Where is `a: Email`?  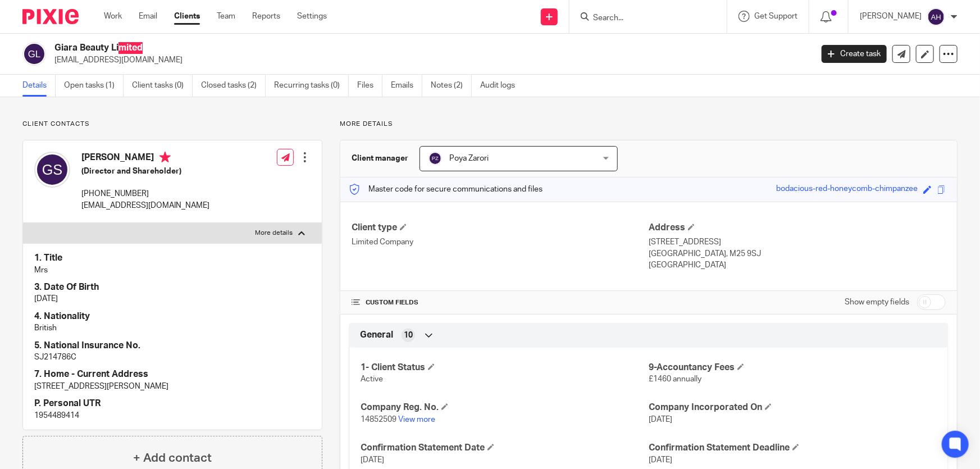
a: Email is located at coordinates (148, 16).